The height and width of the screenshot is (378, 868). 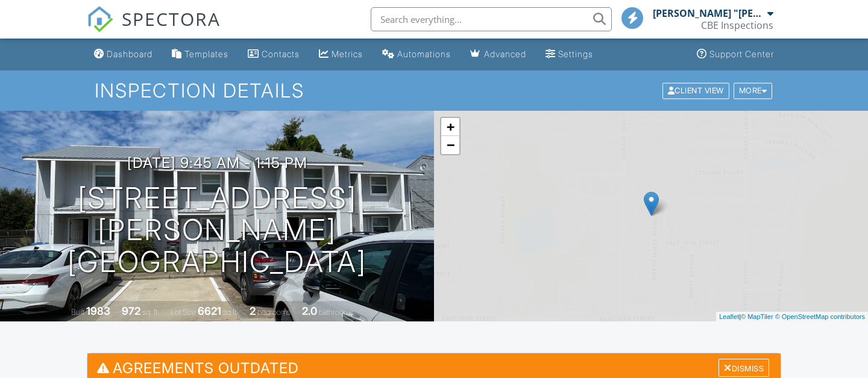 What do you see at coordinates (735, 54) in the screenshot?
I see `a: Support Center` at bounding box center [735, 54].